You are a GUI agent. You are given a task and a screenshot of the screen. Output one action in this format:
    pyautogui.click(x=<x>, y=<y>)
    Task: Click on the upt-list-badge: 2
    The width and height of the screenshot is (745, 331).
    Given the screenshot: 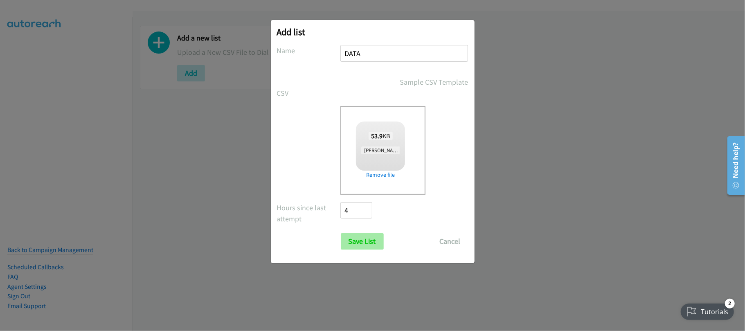 What is the action you would take?
    pyautogui.click(x=54, y=8)
    